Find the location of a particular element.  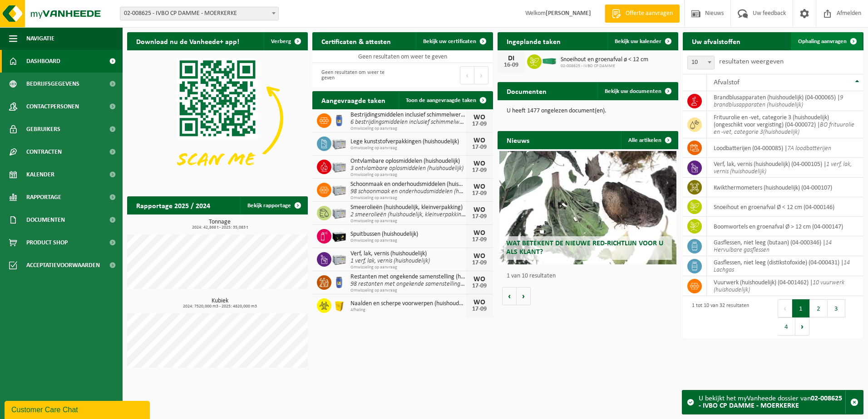

button: 1 is located at coordinates (801, 308).